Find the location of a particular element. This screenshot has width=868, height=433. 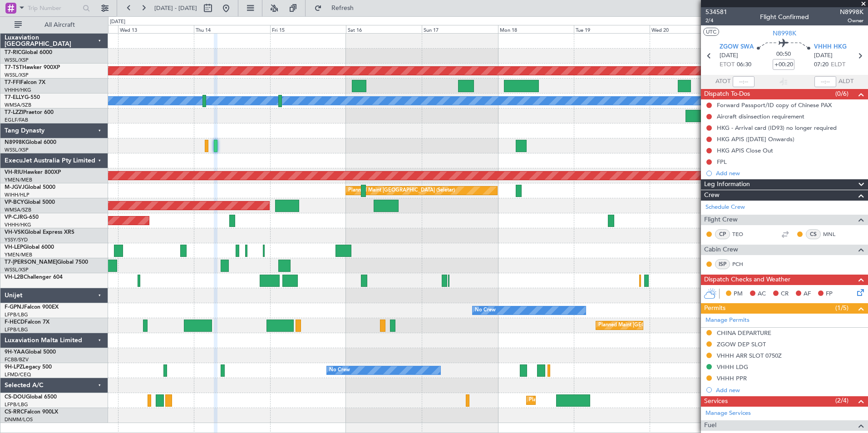

a: 9H-LPZLegacy 500 is located at coordinates (28, 367).